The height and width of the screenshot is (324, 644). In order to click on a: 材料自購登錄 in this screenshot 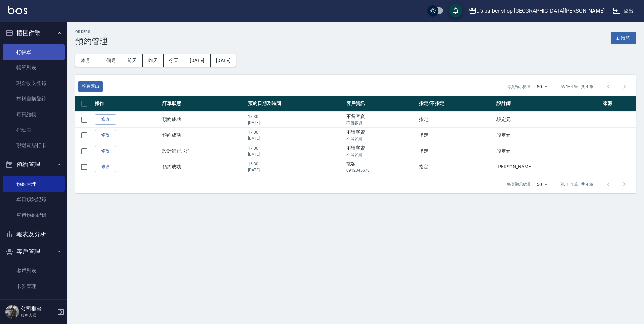, I will do `click(34, 99)`.